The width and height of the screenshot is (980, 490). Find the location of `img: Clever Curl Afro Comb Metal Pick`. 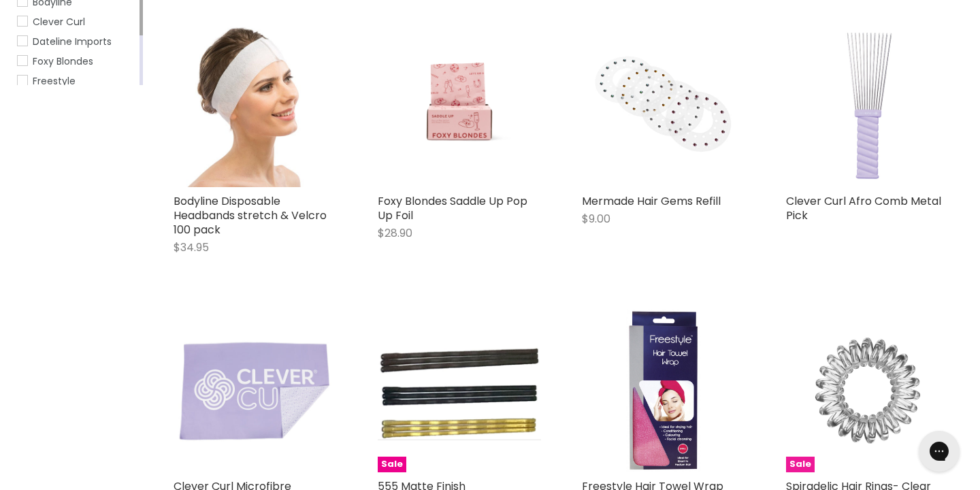

img: Clever Curl Afro Comb Metal Pick is located at coordinates (868, 105).